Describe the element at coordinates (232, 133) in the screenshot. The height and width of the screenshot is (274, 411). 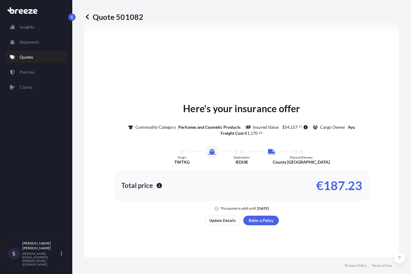
I see `b: Freight Cost` at that location.